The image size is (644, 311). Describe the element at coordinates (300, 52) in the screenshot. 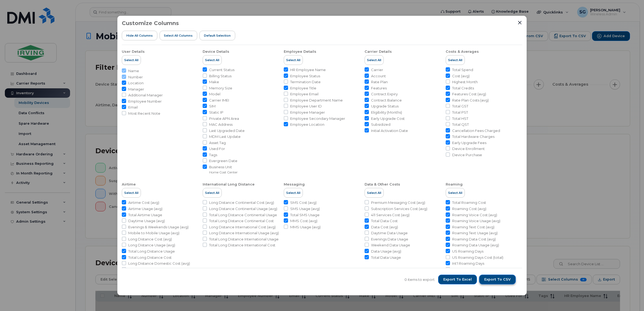

I see `div: Employee Details` at that location.